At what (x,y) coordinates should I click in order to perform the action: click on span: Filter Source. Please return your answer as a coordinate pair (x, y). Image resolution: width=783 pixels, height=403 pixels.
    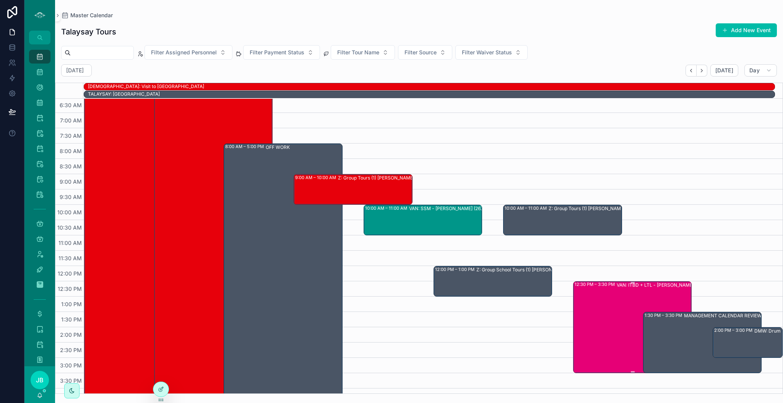
    Looking at the image, I should click on (421, 52).